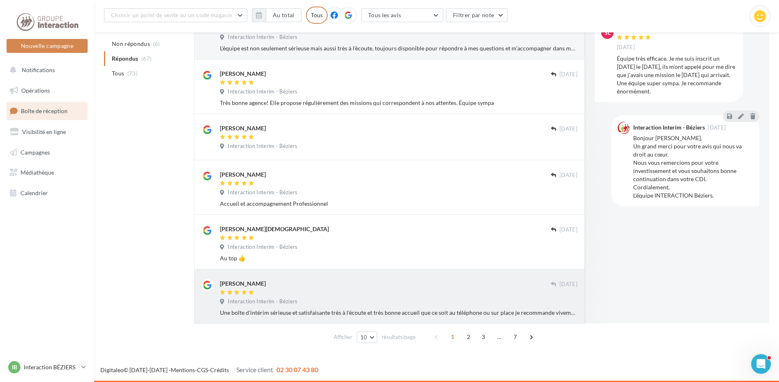 The width and height of the screenshot is (779, 382). Describe the element at coordinates (47, 367) in the screenshot. I see `a: IB Interaction BÉZIERS` at that location.